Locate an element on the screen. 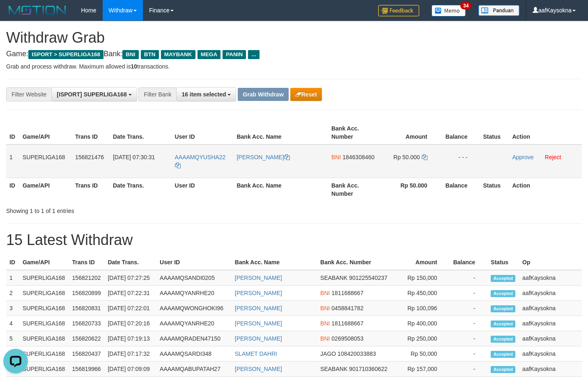 The width and height of the screenshot is (588, 380). div: Showing 1 to 1 of 1 entries is located at coordinates (123, 209).